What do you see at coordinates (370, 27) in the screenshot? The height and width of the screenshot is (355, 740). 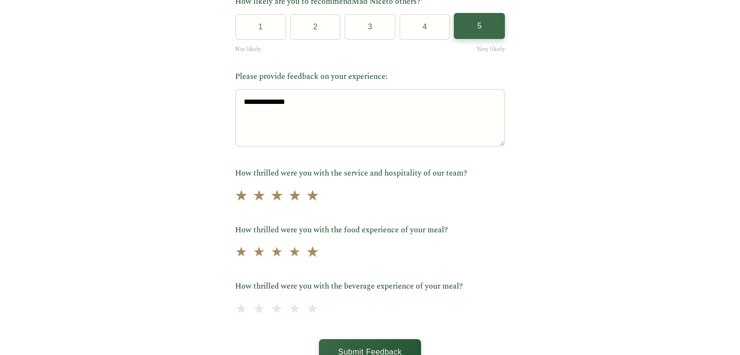 I see `button: 3` at bounding box center [370, 27].